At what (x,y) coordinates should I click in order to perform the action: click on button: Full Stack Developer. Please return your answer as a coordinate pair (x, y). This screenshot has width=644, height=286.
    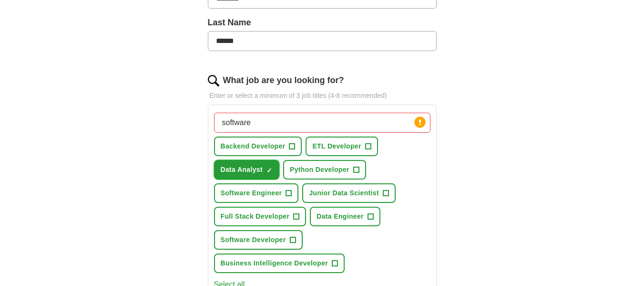
    Looking at the image, I should click on (260, 216).